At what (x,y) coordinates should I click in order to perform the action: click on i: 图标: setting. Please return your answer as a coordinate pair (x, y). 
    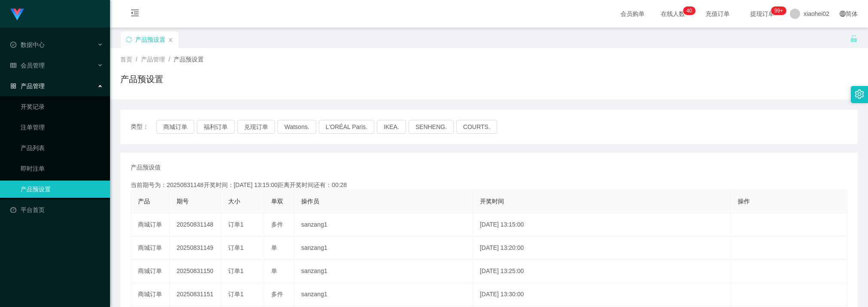
    Looking at the image, I should click on (860, 94).